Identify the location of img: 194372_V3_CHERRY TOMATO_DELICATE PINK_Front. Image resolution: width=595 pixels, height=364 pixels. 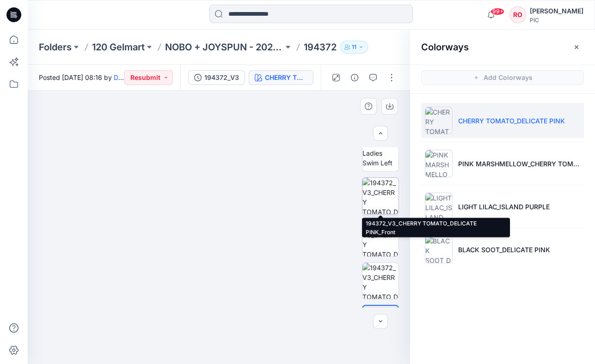
(380, 196).